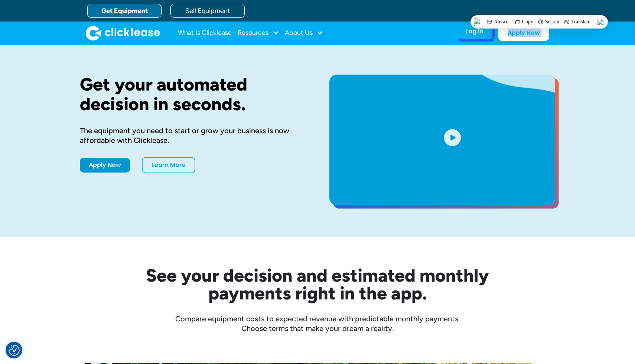 The height and width of the screenshot is (364, 635). Describe the element at coordinates (14, 351) in the screenshot. I see `button: Consent Preferences` at that location.